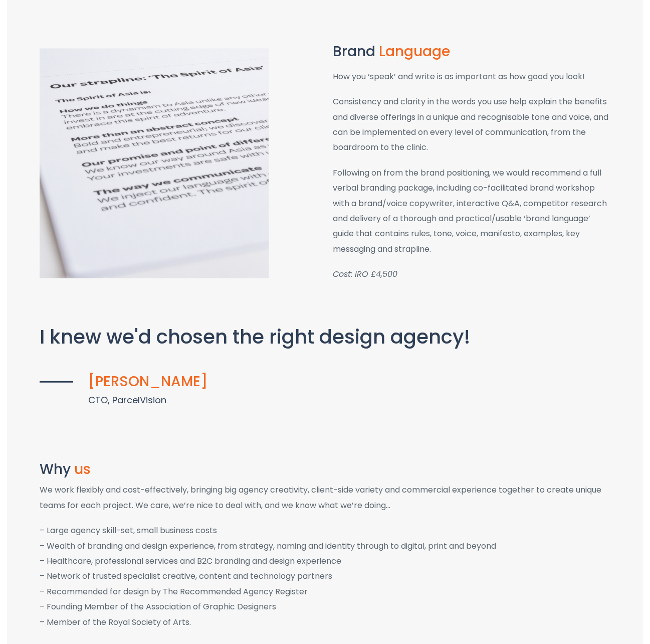 The width and height of the screenshot is (650, 644). I want to click on h2: Brand Language, so click(472, 52).